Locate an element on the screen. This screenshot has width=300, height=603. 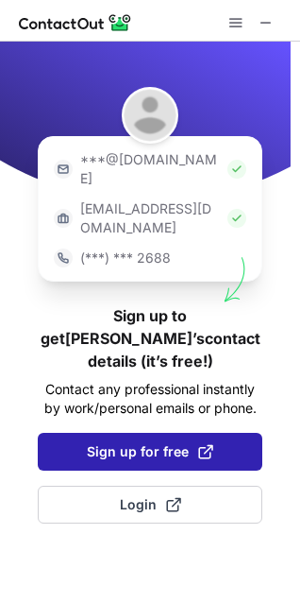
span: Sign up for free is located at coordinates (150, 452).